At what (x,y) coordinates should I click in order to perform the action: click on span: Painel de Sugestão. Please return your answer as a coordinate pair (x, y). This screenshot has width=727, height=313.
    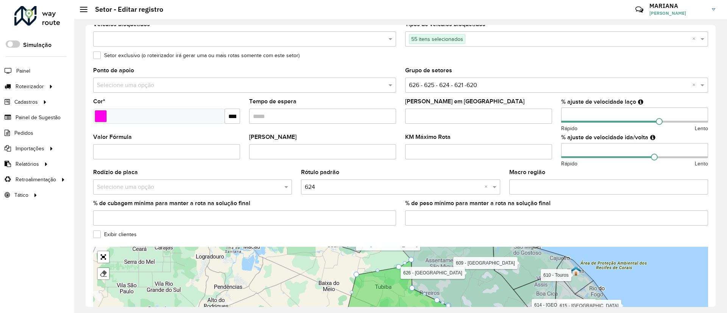
    Looking at the image, I should click on (38, 117).